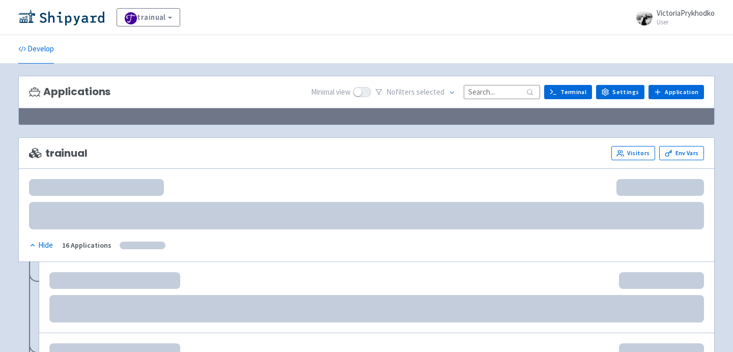 The width and height of the screenshot is (733, 352). What do you see at coordinates (36, 49) in the screenshot?
I see `a: Develop` at bounding box center [36, 49].